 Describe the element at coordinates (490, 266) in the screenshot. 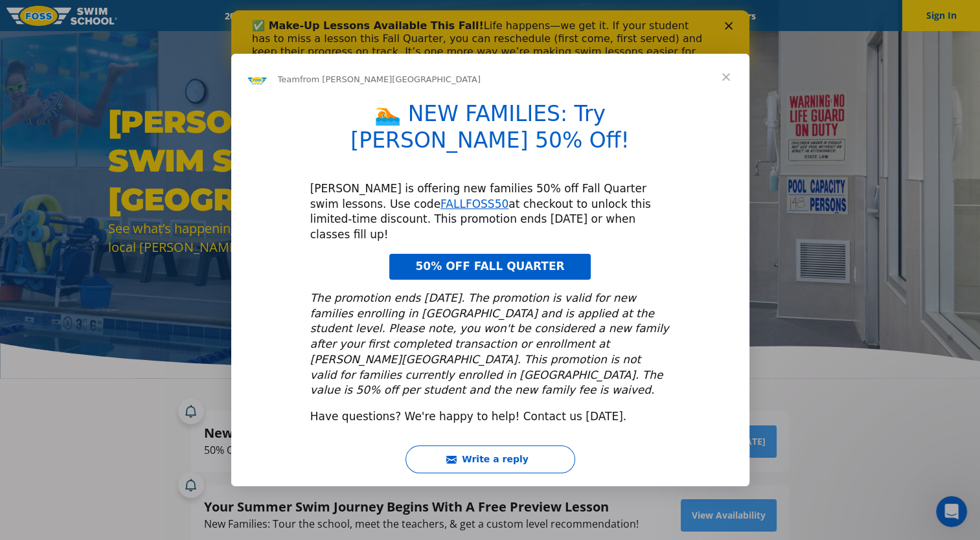

I see `span: 50% OFF FALL QUARTER` at that location.